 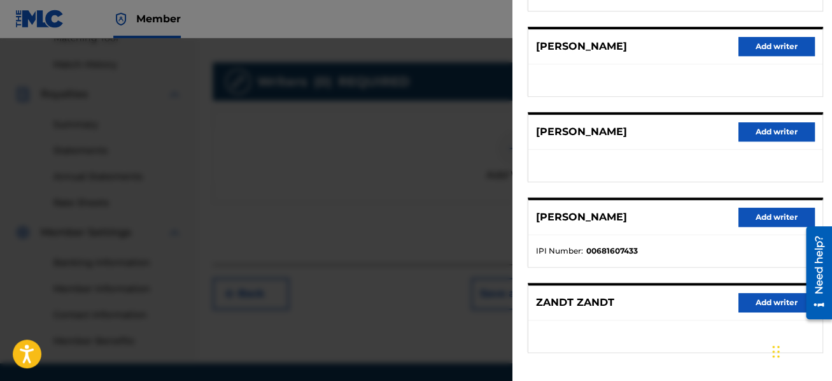 I want to click on span: IPI Number :, so click(x=559, y=251).